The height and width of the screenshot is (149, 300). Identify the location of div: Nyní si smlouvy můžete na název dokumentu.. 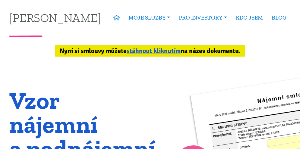
(150, 51).